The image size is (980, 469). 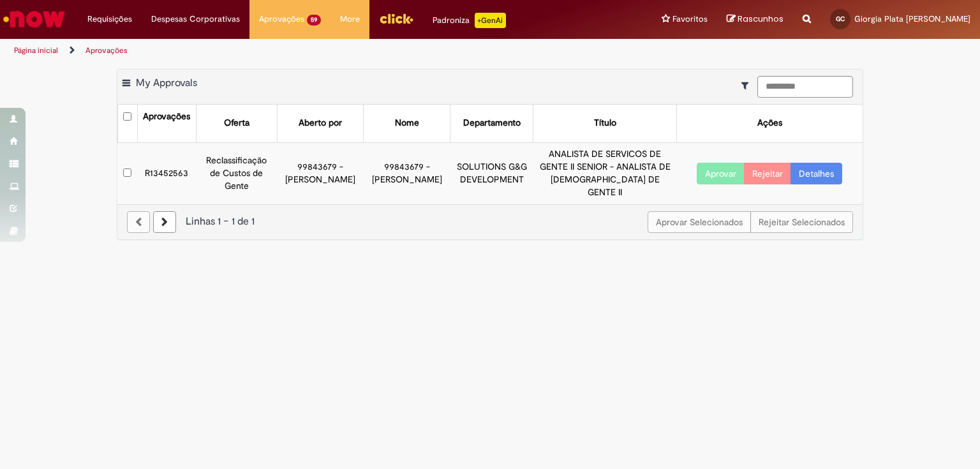 What do you see at coordinates (350, 19) in the screenshot?
I see `span: More` at bounding box center [350, 19].